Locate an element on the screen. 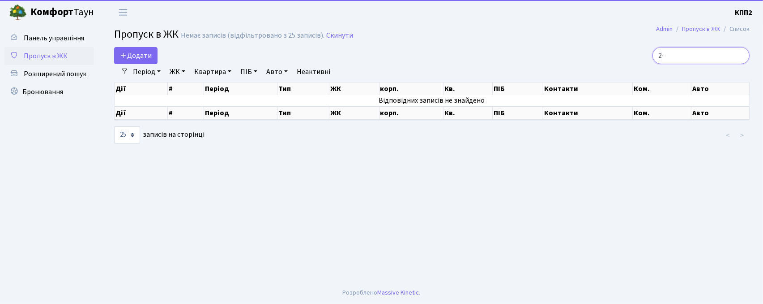  a: Авто is located at coordinates (277, 72).